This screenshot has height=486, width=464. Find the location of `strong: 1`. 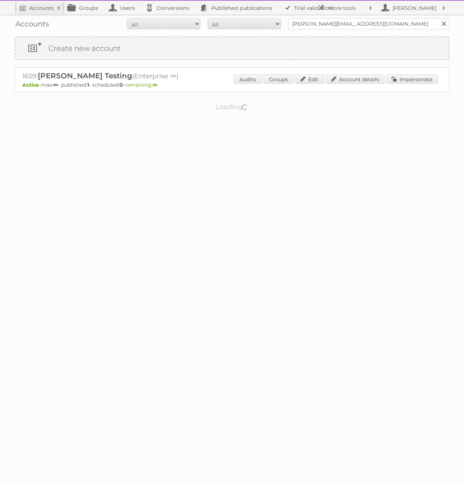

strong: 1 is located at coordinates (88, 85).